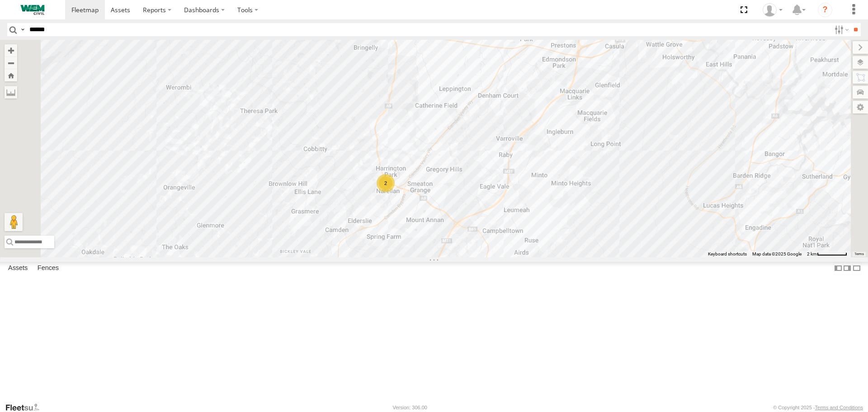 This screenshot has width=868, height=412. I want to click on label: Dock Summary Table to the Right, so click(847, 268).